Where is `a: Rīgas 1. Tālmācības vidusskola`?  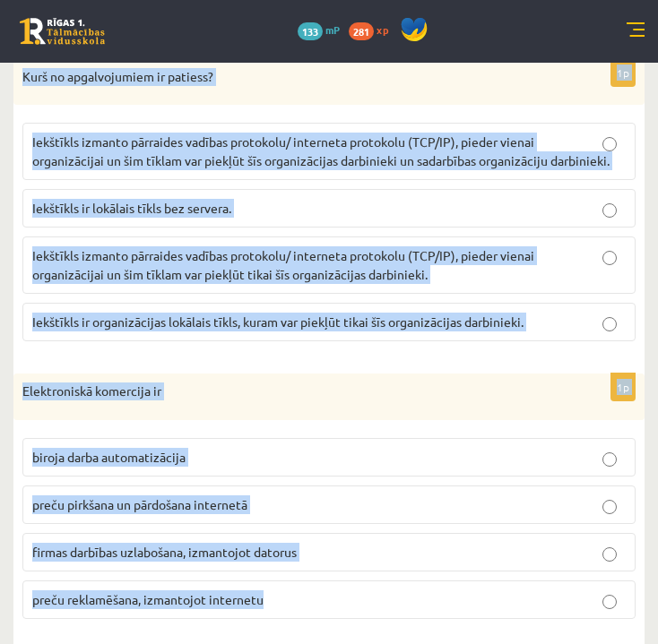
a: Rīgas 1. Tālmācības vidusskola is located at coordinates (62, 31).